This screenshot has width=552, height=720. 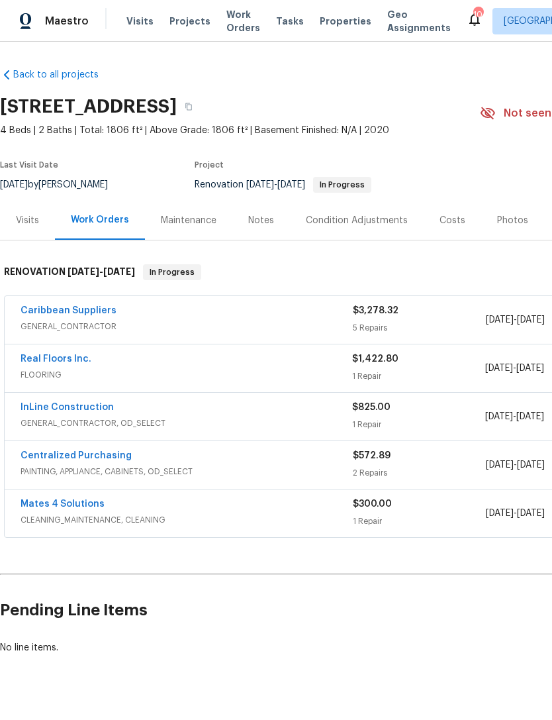 What do you see at coordinates (189, 107) in the screenshot?
I see `button: Copy Address` at bounding box center [189, 107].